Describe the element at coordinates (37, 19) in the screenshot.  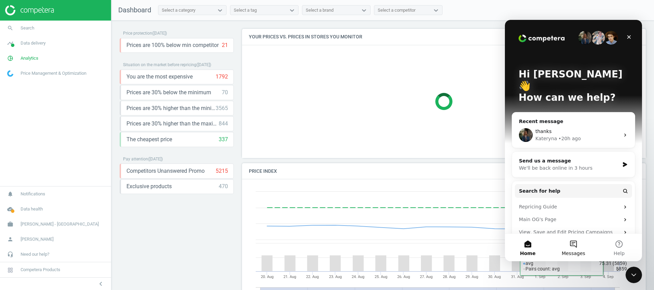
I see `img: logo` at that location.